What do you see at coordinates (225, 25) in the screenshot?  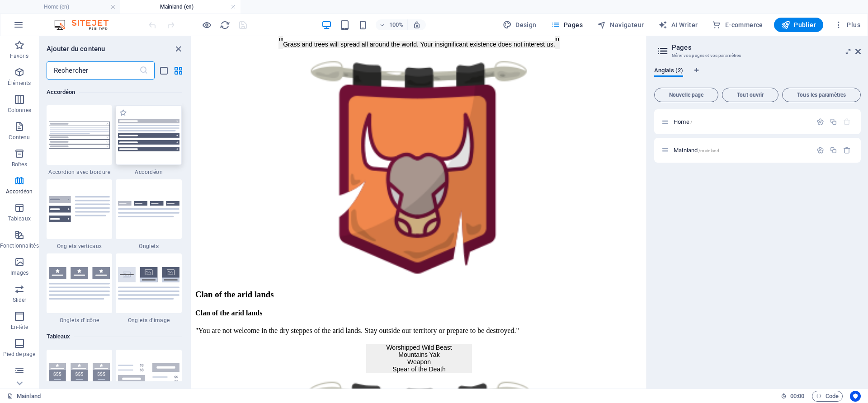 I see `i: Actualiser la page` at bounding box center [225, 25].